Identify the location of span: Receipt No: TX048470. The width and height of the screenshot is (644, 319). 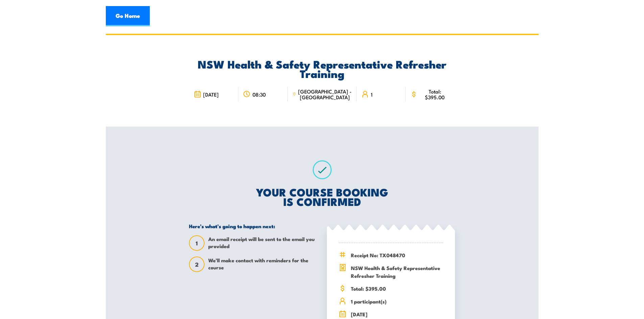
(397, 255).